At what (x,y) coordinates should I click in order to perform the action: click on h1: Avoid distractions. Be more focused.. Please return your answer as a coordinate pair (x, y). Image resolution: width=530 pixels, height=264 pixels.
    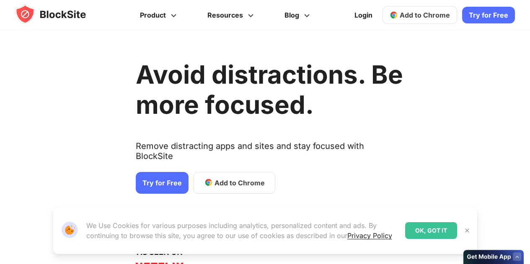
    Looking at the image, I should click on (269, 90).